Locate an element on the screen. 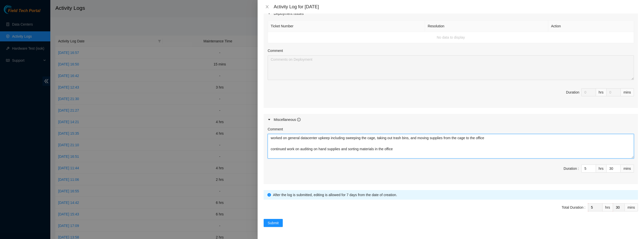 Image resolution: width=644 pixels, height=239 pixels. span: close is located at coordinates (267, 7).